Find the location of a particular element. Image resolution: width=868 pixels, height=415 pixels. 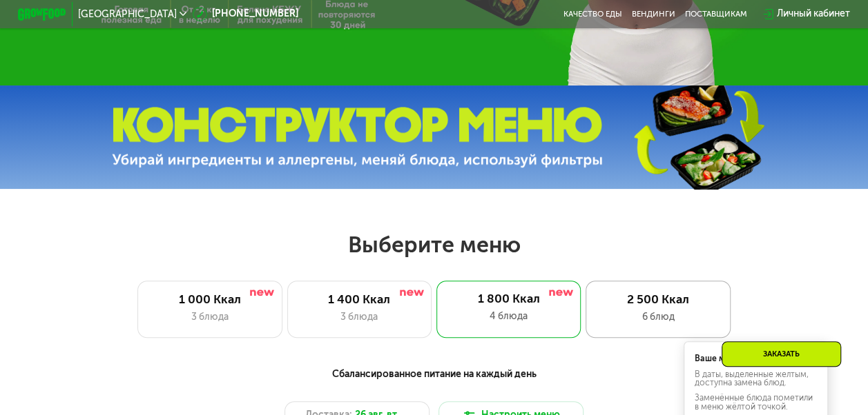

div: 4 блюда is located at coordinates (508, 317).